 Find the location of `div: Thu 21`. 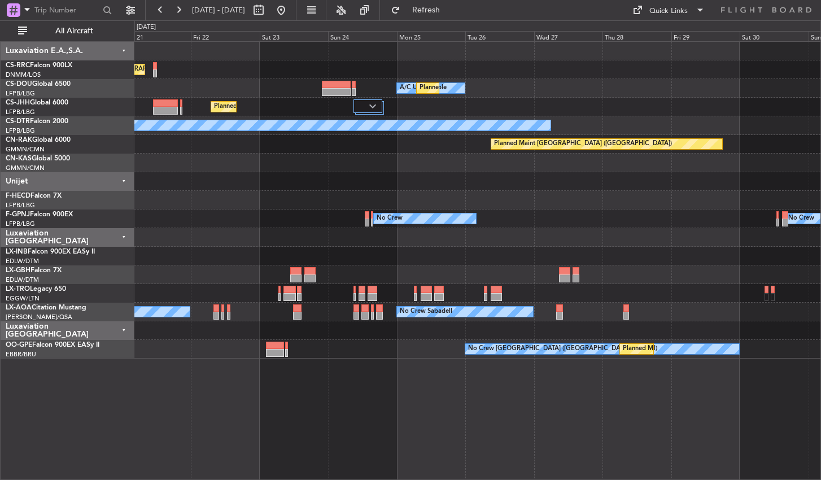

div: Thu 21 is located at coordinates (157, 36).